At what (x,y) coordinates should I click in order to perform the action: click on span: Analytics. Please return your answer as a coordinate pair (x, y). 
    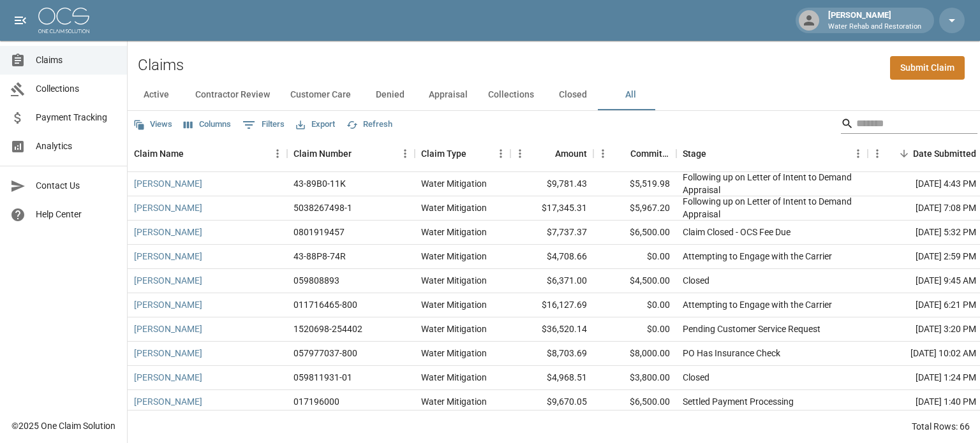
    Looking at the image, I should click on (76, 146).